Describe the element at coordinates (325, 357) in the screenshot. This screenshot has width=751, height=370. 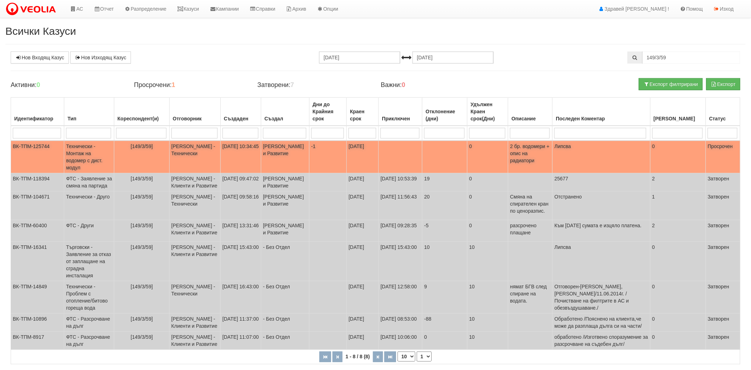
I see `button: Първа страница` at that location.